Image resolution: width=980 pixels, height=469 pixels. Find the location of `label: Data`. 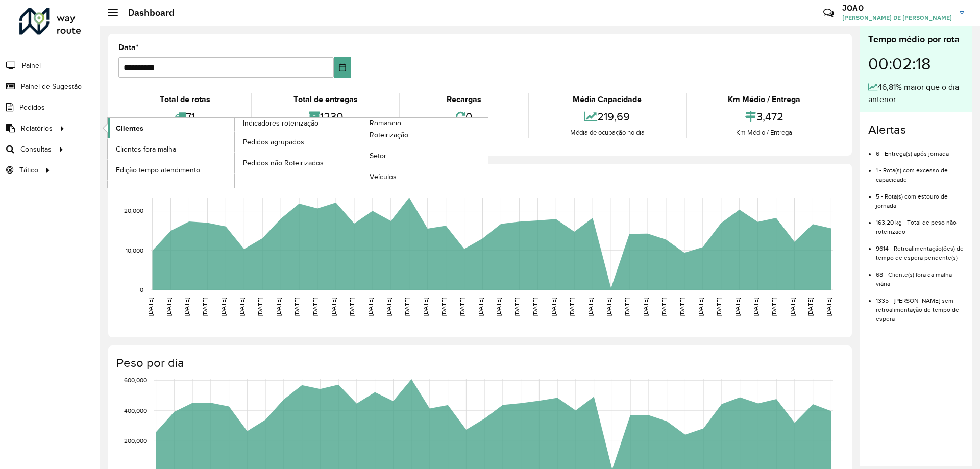

label: Data is located at coordinates (129, 47).